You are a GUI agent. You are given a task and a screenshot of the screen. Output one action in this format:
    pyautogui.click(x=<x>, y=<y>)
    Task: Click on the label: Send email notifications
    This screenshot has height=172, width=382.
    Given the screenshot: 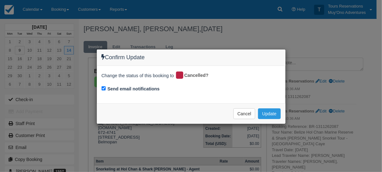 What is the action you would take?
    pyautogui.click(x=134, y=89)
    